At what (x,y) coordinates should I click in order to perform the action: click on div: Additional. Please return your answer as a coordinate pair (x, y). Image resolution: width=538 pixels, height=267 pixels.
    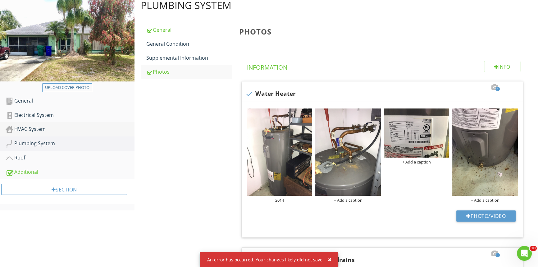
    Looking at the image, I should click on (70, 172).